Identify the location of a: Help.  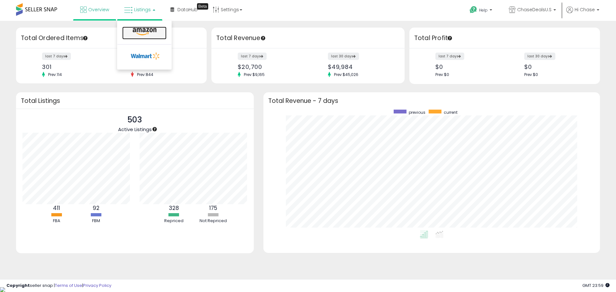
(482, 11).